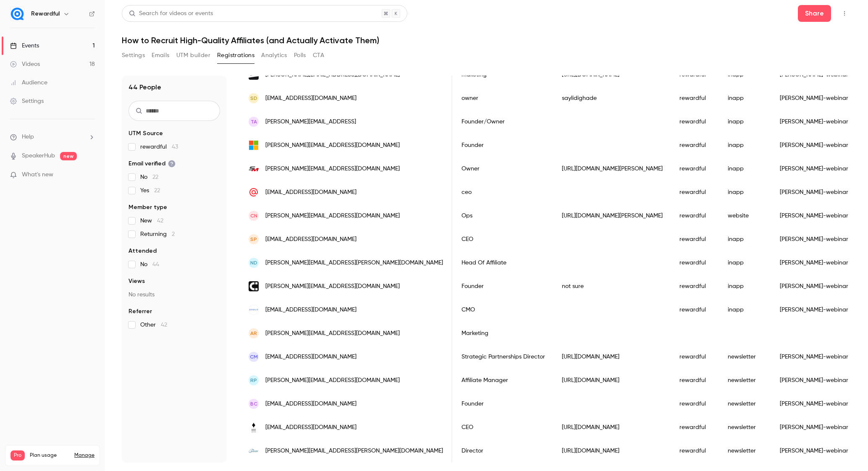  I want to click on span: Email verified, so click(152, 164).